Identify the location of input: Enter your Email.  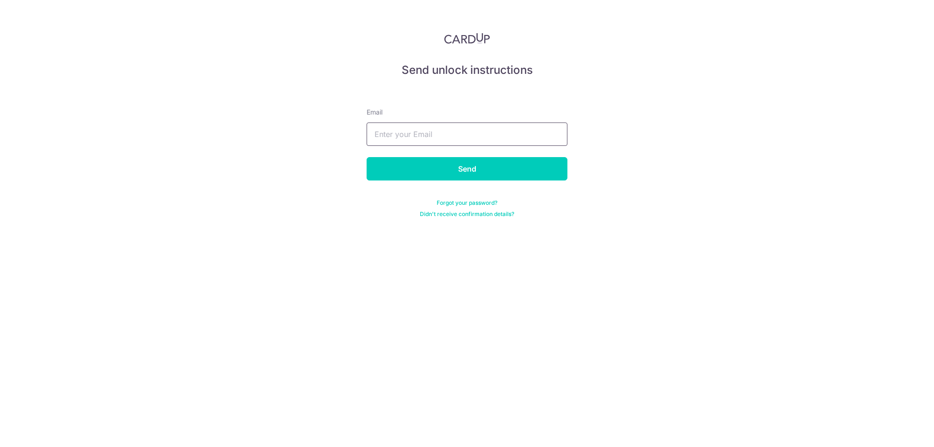
(467, 134).